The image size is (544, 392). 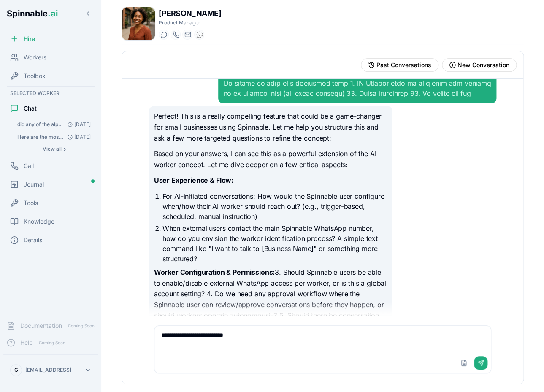 I want to click on span: Details, so click(x=33, y=240).